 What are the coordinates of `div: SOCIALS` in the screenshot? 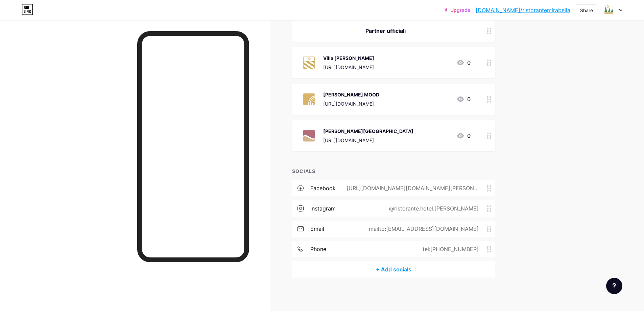 It's located at (393, 171).